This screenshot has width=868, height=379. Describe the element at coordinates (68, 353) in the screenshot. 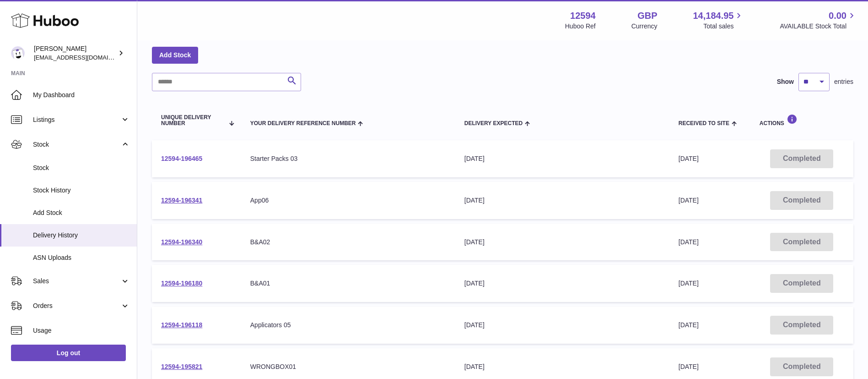

I see `a: Log out` at that location.